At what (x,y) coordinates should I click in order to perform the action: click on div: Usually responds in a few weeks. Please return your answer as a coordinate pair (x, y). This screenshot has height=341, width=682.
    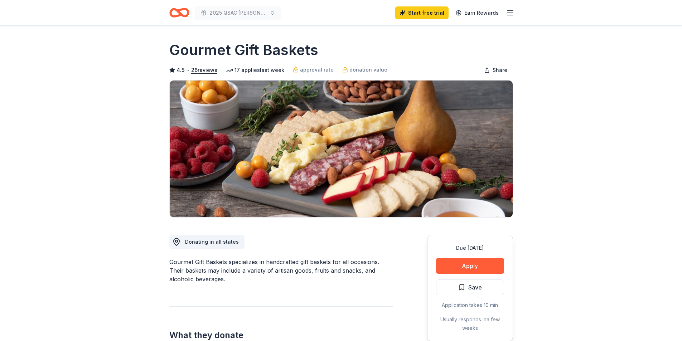
    Looking at the image, I should click on (470, 324).